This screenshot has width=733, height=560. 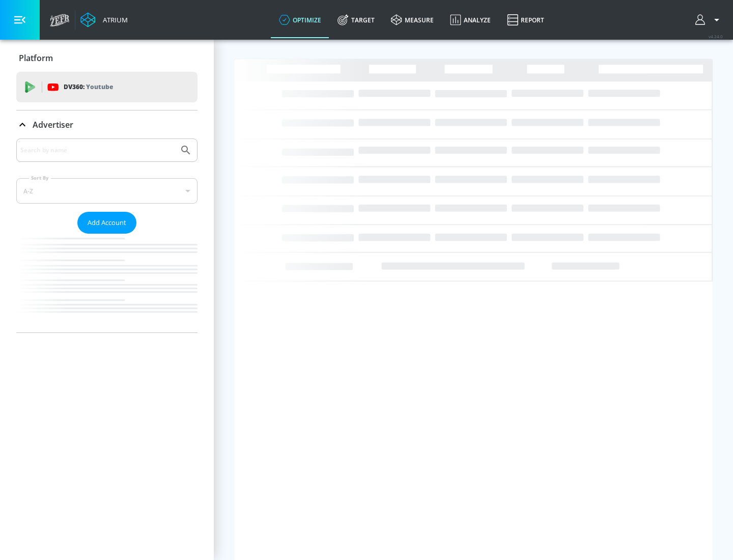 What do you see at coordinates (525, 20) in the screenshot?
I see `a: Report` at bounding box center [525, 20].